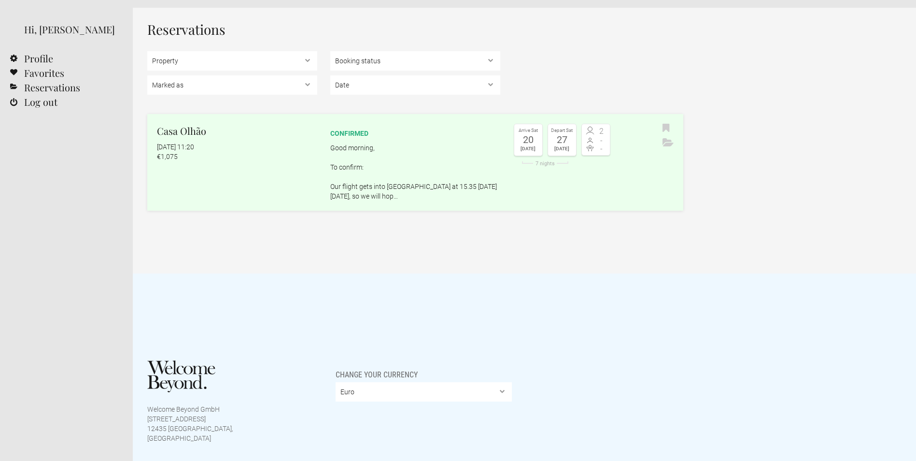  Describe the element at coordinates (562, 130) in the screenshot. I see `div: Depart Sat` at that location.